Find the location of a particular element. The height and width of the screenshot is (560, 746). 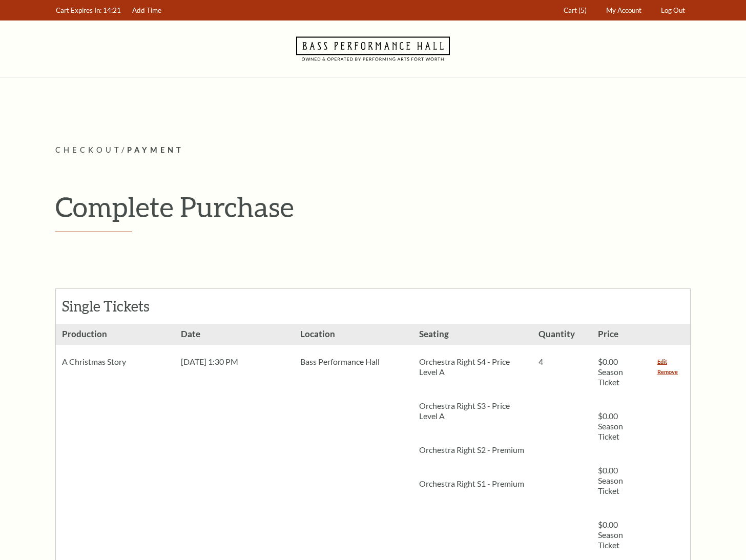

span: Cart Expires In: is located at coordinates (78, 11).